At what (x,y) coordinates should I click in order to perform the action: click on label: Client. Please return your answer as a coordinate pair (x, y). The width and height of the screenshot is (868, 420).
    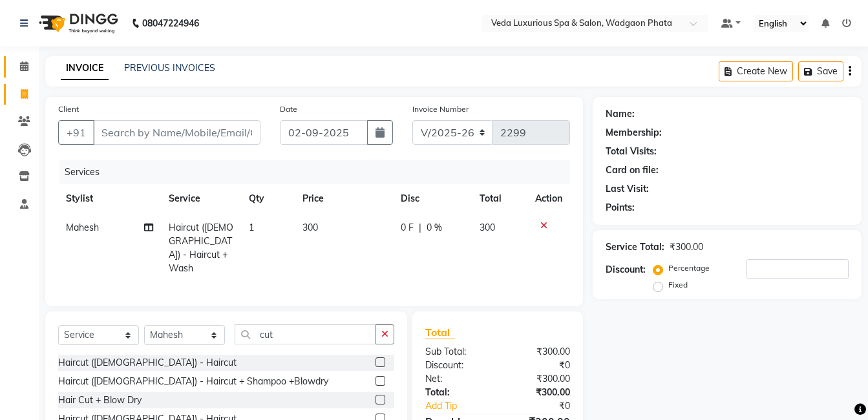
    Looking at the image, I should click on (69, 109).